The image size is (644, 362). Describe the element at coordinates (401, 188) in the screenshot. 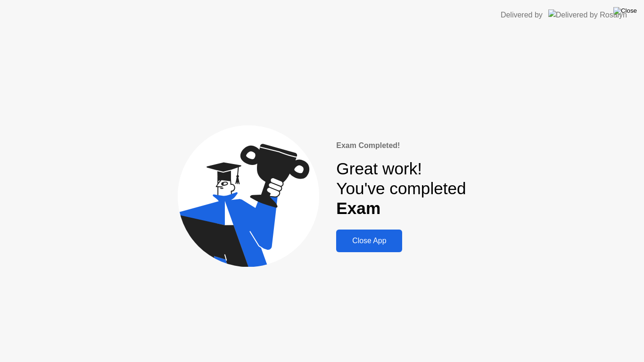

I see `div: Great work! You've completed` at that location.